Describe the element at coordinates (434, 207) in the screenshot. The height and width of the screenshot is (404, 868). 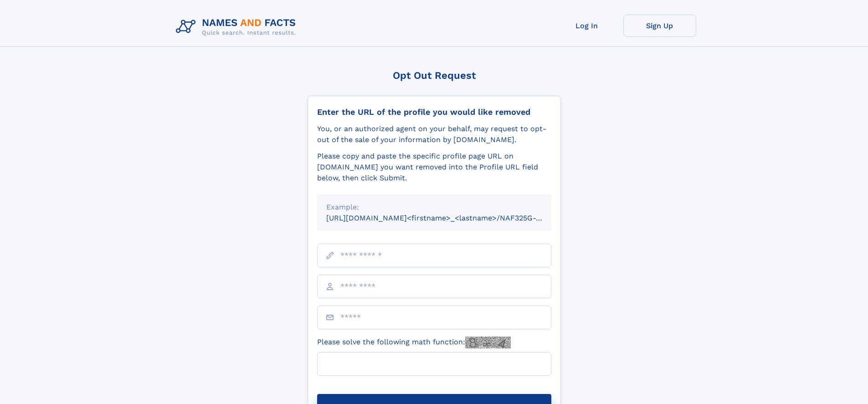
I see `div: Example:` at that location.